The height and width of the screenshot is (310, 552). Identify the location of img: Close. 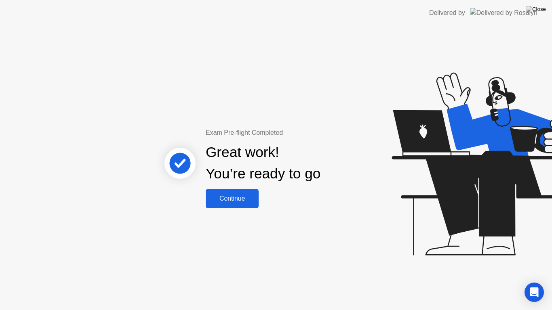
(536, 9).